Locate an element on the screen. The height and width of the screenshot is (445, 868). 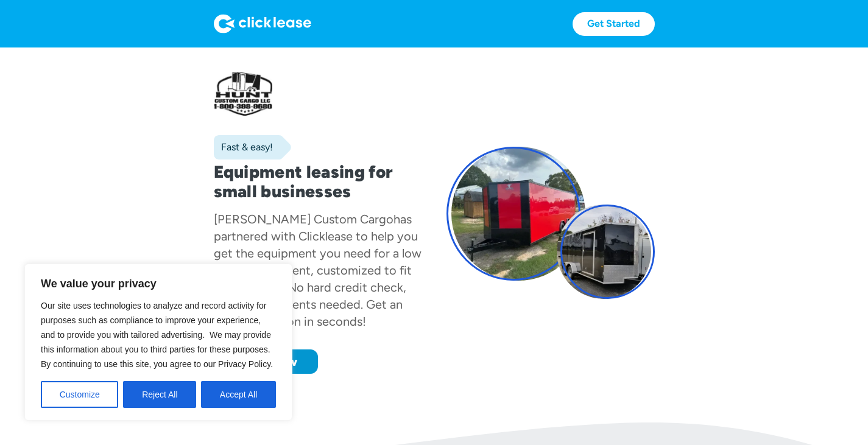
button: Customize is located at coordinates (79, 395).